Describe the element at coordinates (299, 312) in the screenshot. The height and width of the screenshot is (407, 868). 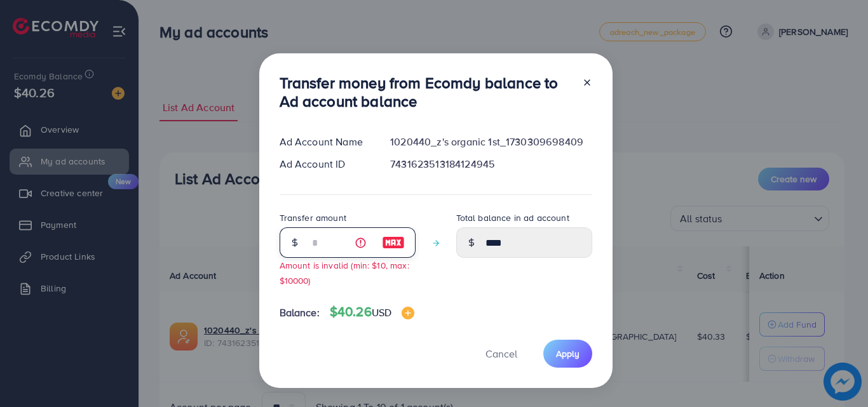
I see `span: Balance:` at that location.